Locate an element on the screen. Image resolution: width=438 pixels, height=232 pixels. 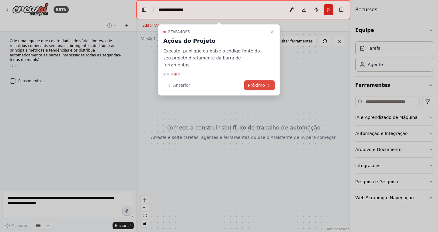
button: Ocultar barra lateral esquerda is located at coordinates (144, 10).